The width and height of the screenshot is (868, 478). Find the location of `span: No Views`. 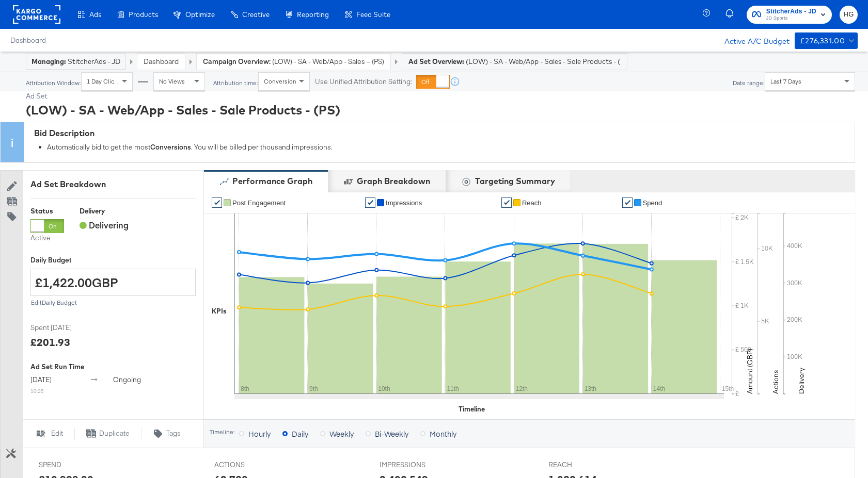

span: No Views is located at coordinates (172, 81).